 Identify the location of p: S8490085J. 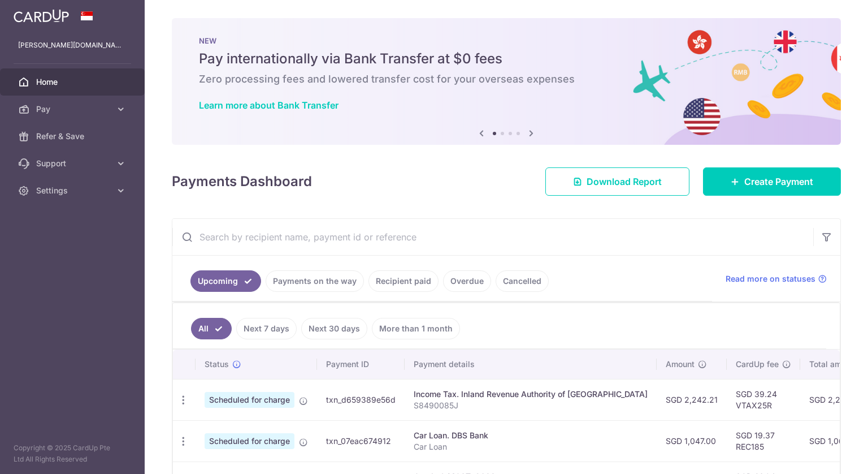
(531, 406).